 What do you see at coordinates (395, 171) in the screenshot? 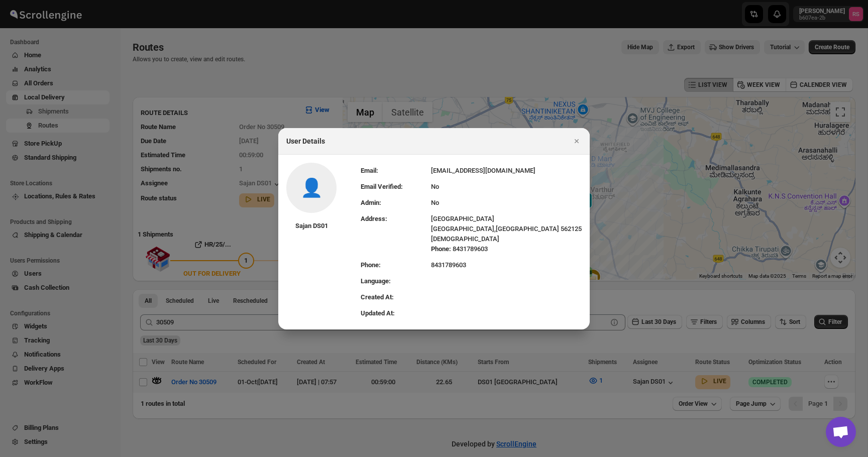
I see `td: Email:` at bounding box center [395, 171].